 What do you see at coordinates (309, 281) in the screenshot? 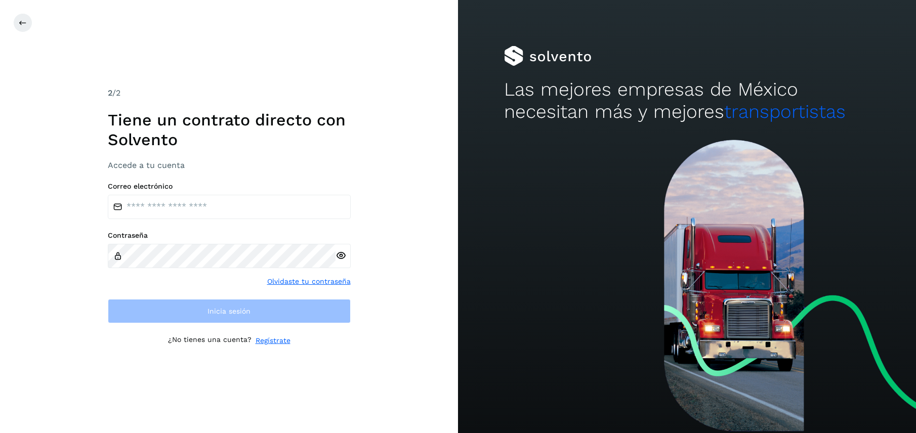
I see `a: Olvidaste tu contraseña` at bounding box center [309, 281].